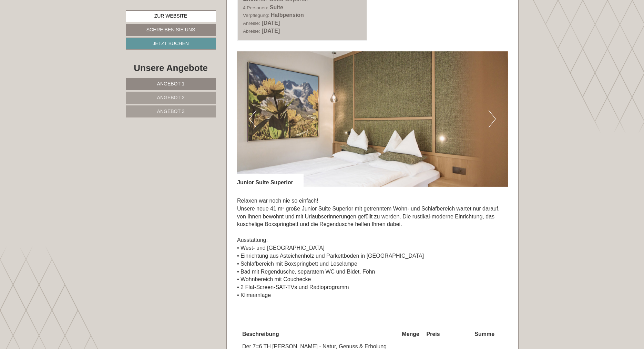 The height and width of the screenshot is (349, 644). I want to click on th: Beschreibung, so click(320, 335).